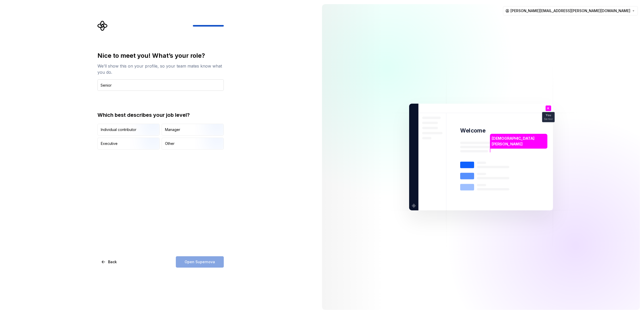 The width and height of the screenshot is (644, 314). Describe the element at coordinates (119, 129) in the screenshot. I see `div: Individual contributor` at that location.